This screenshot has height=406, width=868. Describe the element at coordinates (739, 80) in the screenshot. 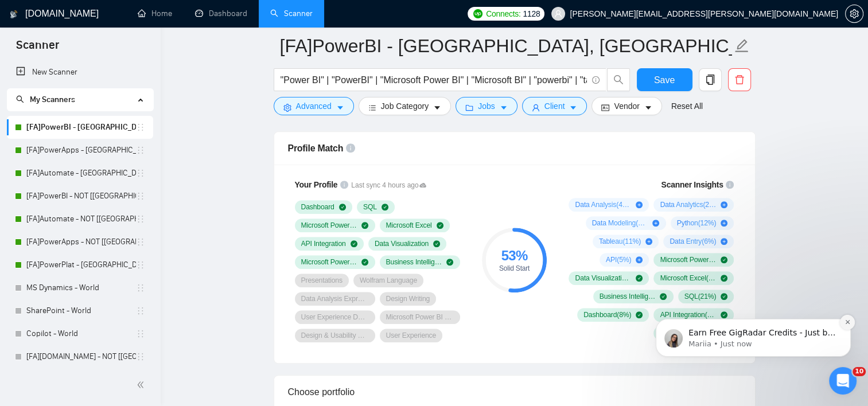

I see `span: delete` at that location.